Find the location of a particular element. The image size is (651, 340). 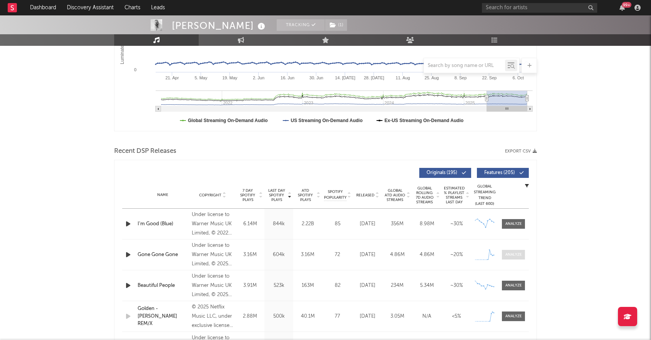

span: Last Day Spotify Plays is located at coordinates (276, 195).